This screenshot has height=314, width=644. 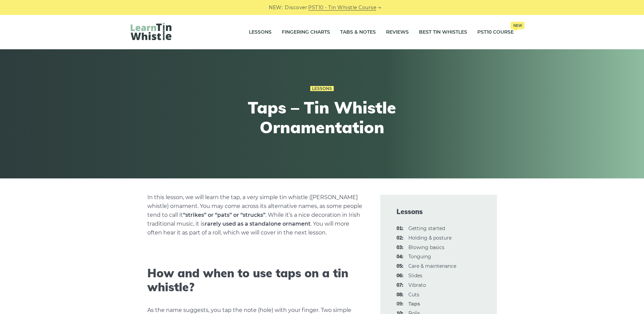 I want to click on img: LearnTinWhistle.com, so click(x=151, y=31).